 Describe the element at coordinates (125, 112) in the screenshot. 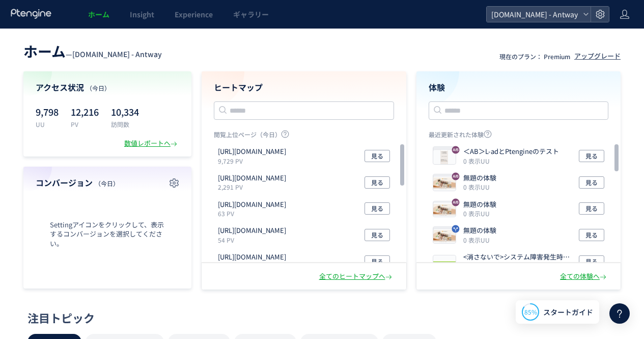

I see `p: 10,334` at that location.